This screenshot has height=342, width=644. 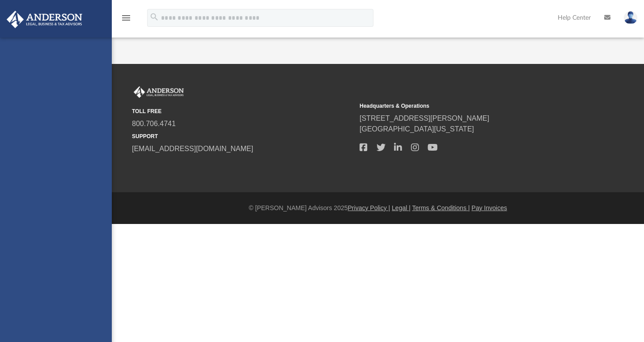 What do you see at coordinates (126, 20) in the screenshot?
I see `a: menu` at bounding box center [126, 20].